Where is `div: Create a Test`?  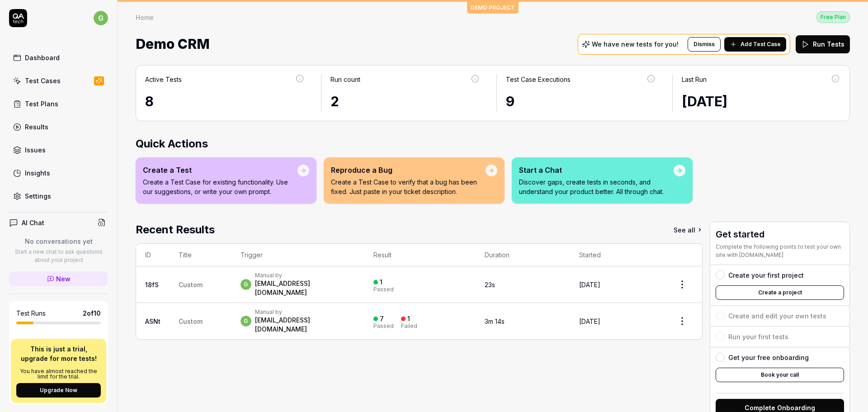
div: Create a Test is located at coordinates (220, 170).